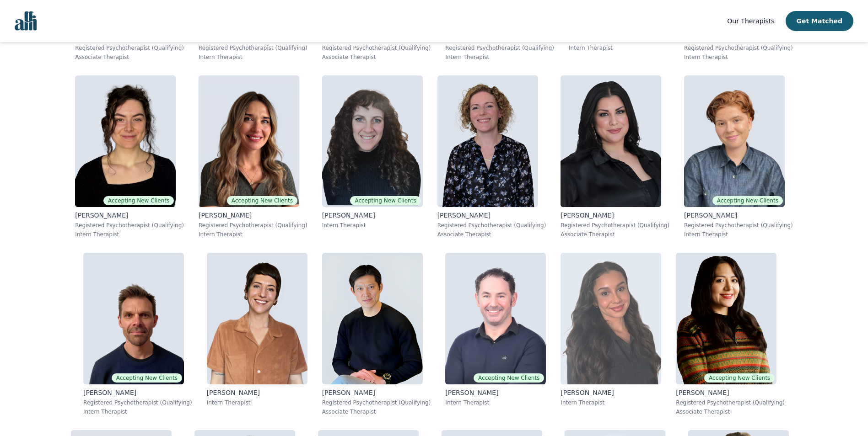  Describe the element at coordinates (611, 319) in the screenshot. I see `img: Taylor_Davis` at that location.